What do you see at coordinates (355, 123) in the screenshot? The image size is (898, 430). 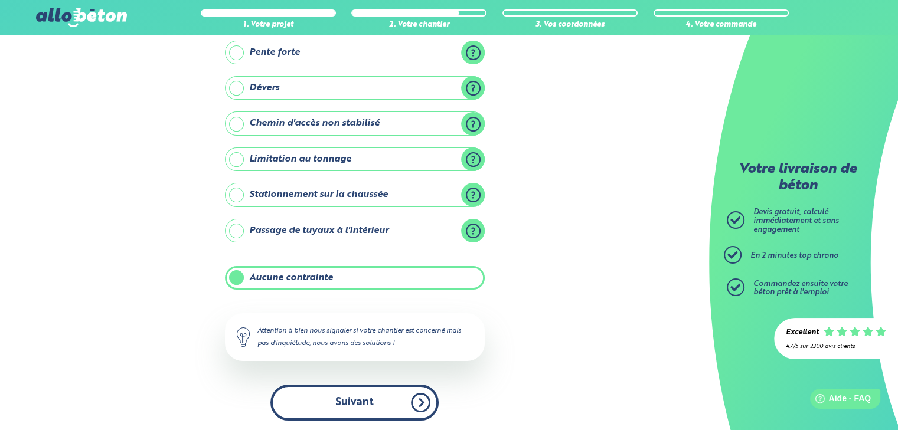 I see `label: Chemin d'accès non stabilisé` at bounding box center [355, 123].